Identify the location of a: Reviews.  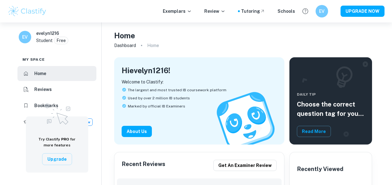
(57, 90).